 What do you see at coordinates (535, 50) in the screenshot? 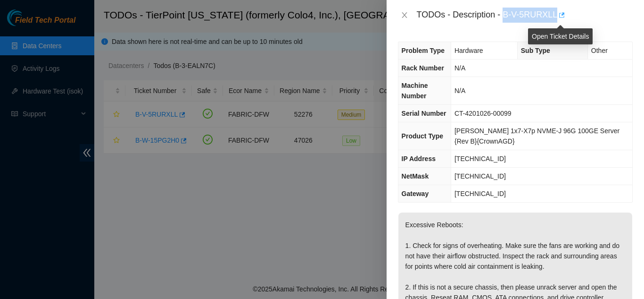
I see `span: Sub Type` at bounding box center [535, 50].